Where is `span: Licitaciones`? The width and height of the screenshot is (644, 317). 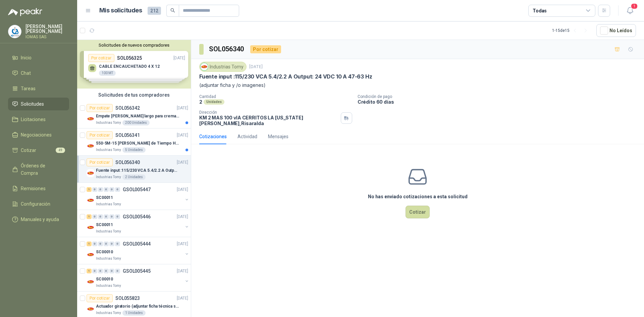 span: Licitaciones is located at coordinates (33, 120).